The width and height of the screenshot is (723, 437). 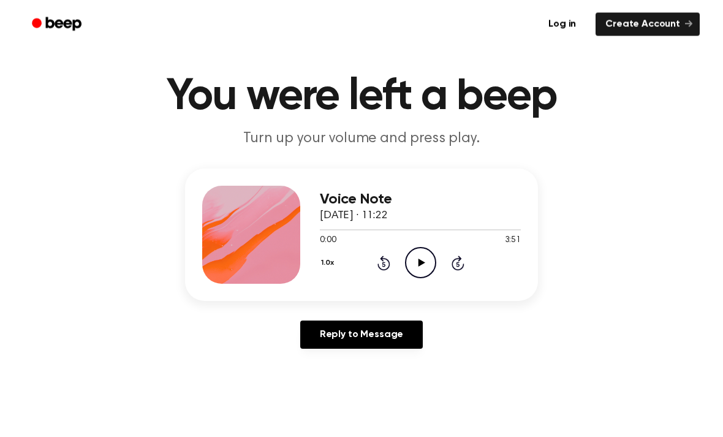 I want to click on h3: Voice Note, so click(x=420, y=200).